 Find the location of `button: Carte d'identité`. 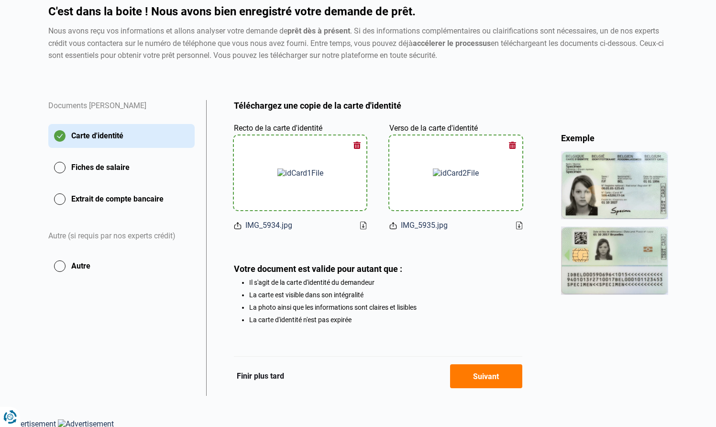

button: Carte d'identité is located at coordinates (122, 136).